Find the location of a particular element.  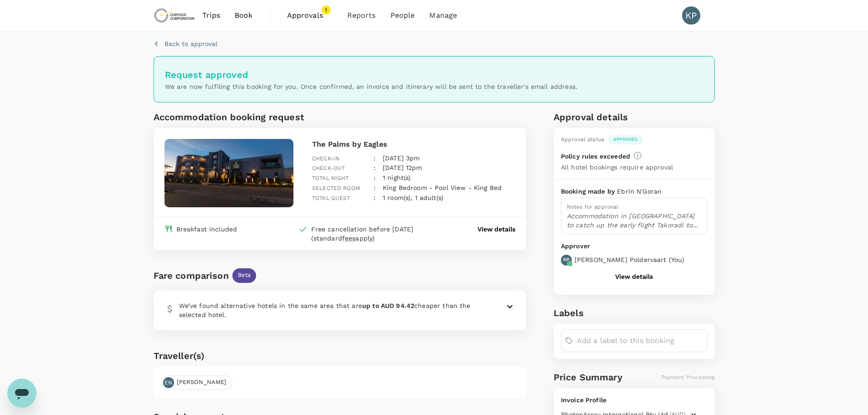

h6: Approval details is located at coordinates (634, 117).